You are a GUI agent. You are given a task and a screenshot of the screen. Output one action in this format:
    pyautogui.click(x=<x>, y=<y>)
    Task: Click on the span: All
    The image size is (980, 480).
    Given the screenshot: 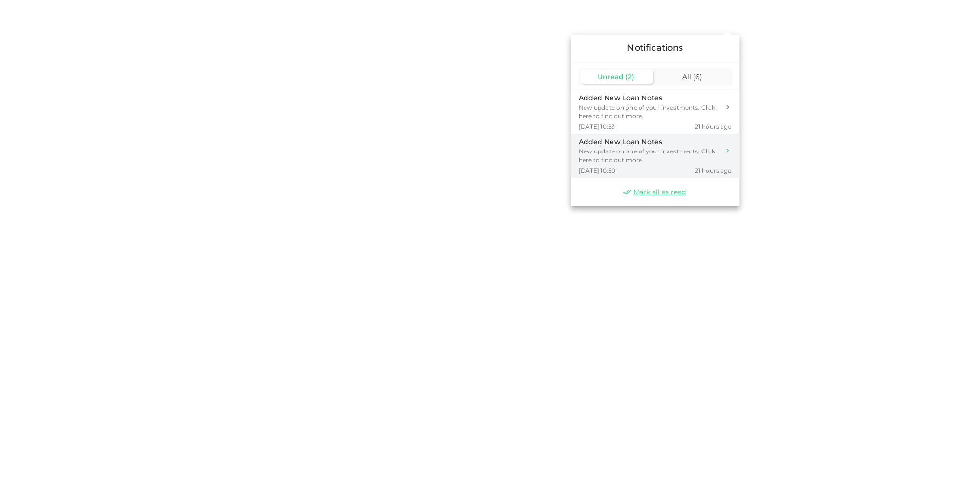 What is the action you would take?
    pyautogui.click(x=687, y=77)
    